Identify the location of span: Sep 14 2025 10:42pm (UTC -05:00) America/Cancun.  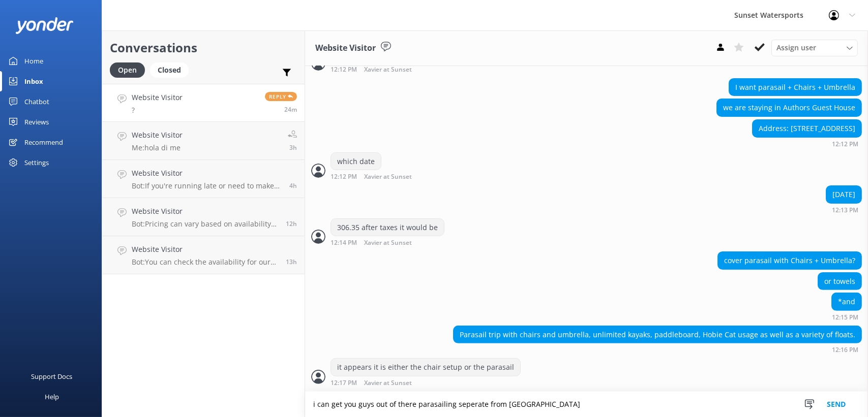
(291, 224).